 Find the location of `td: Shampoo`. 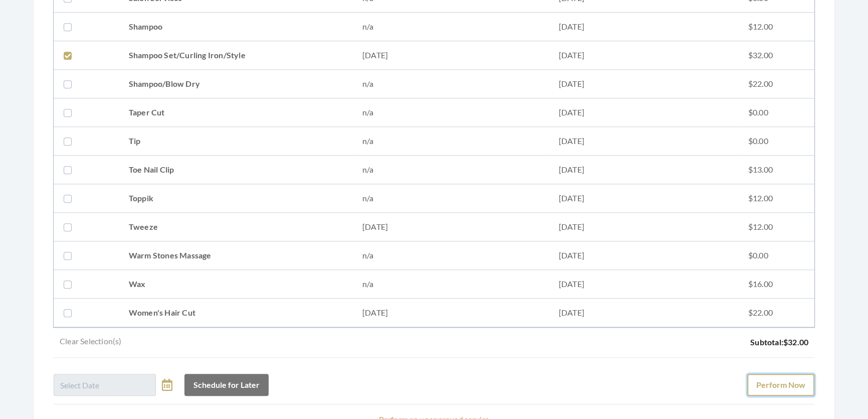

td: Shampoo is located at coordinates (236, 27).